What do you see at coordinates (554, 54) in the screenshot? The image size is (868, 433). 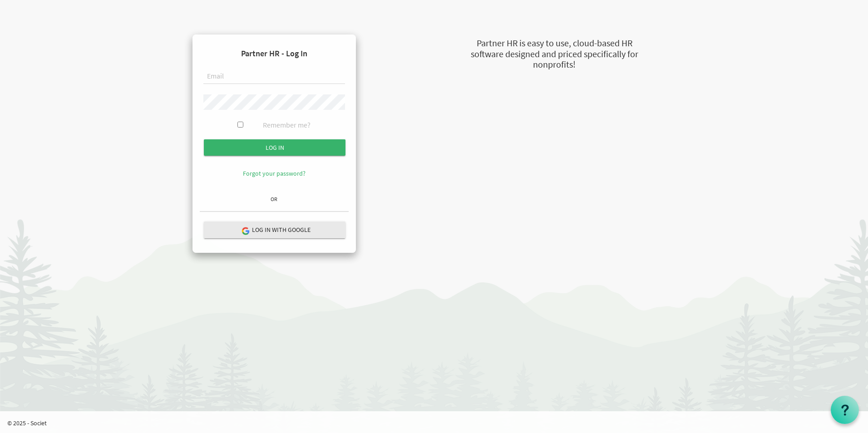 I see `div: software designed and priced specifically for` at bounding box center [554, 54].